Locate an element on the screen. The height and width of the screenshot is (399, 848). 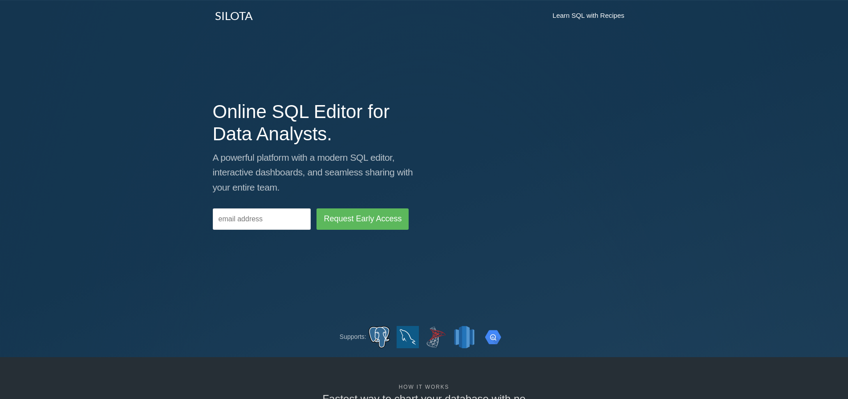
input: email address is located at coordinates (262, 219).